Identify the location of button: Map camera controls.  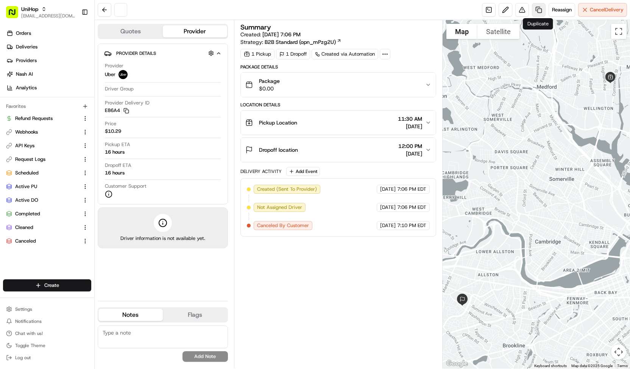
(619, 352).